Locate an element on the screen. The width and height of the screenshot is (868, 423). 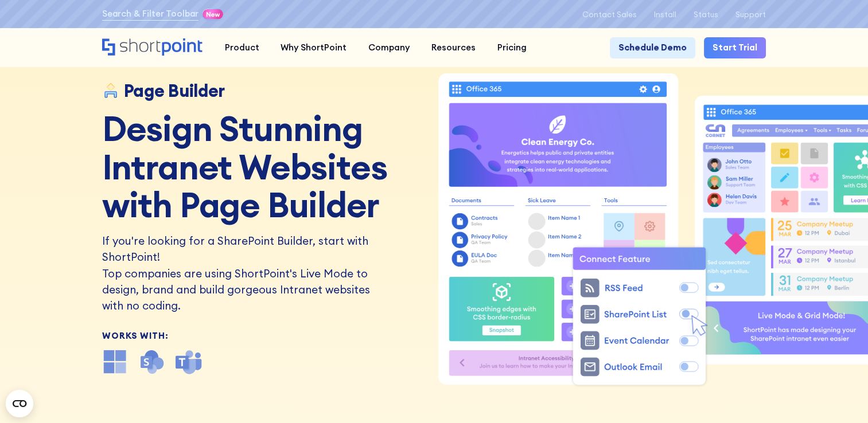
div: Why ShortPoint is located at coordinates (313, 47).